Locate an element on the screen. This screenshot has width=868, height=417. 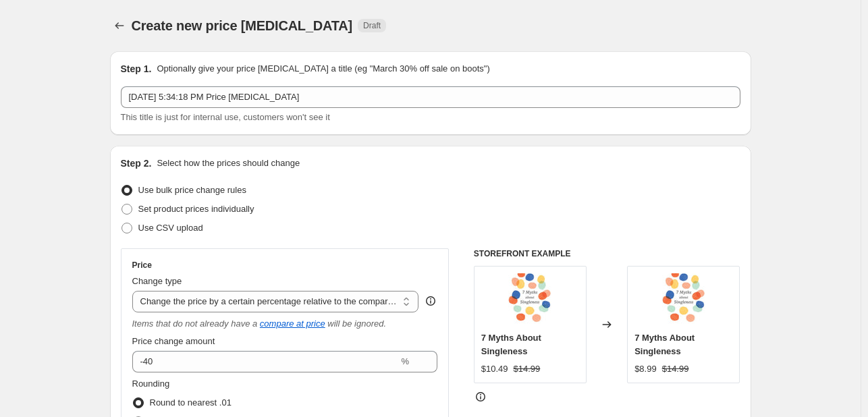
button: compare at price is located at coordinates (292, 324).